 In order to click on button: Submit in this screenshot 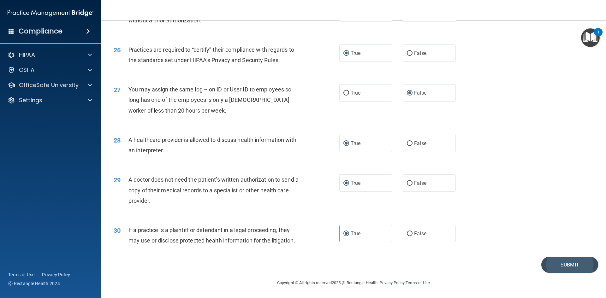, I will do `click(569, 265)`.